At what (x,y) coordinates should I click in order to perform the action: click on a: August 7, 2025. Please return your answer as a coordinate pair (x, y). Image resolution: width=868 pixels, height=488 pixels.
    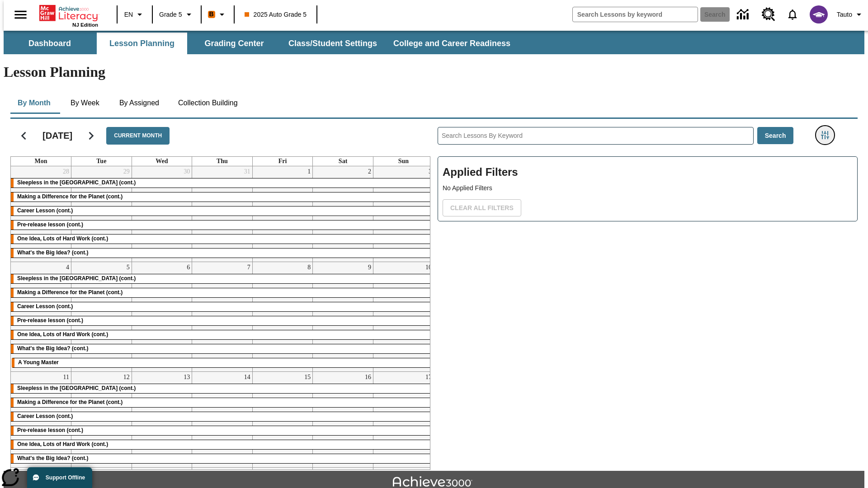
    Looking at the image, I should click on (248, 267).